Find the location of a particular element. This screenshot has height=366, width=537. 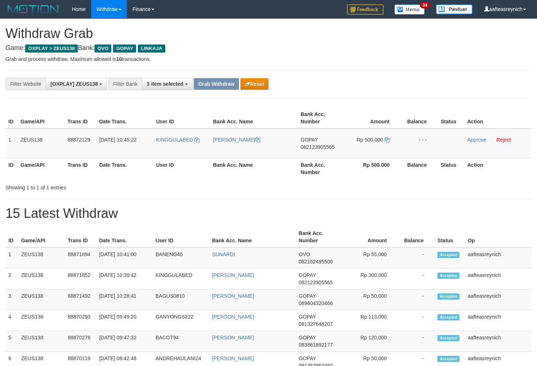

td: BACOT94 is located at coordinates (181, 341).